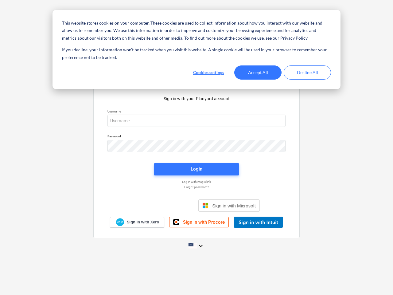 The width and height of the screenshot is (393, 295). I want to click on div: Cookie banner, so click(197, 49).